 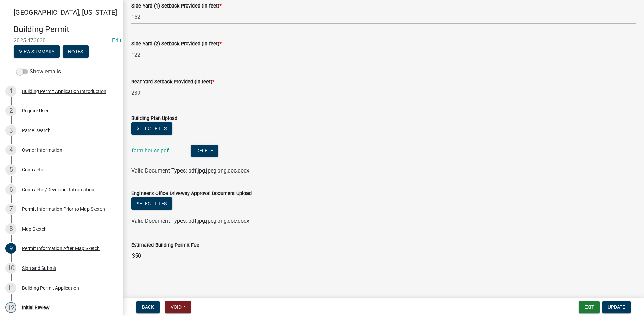 What do you see at coordinates (588, 307) in the screenshot?
I see `button: Exit` at bounding box center [588, 307].